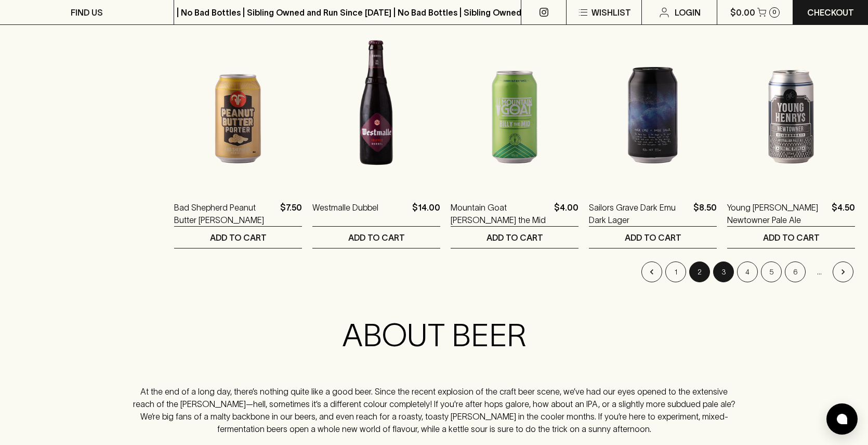 Image resolution: width=868 pixels, height=445 pixels. What do you see at coordinates (724, 272) in the screenshot?
I see `button: Go to page 3` at bounding box center [724, 272].